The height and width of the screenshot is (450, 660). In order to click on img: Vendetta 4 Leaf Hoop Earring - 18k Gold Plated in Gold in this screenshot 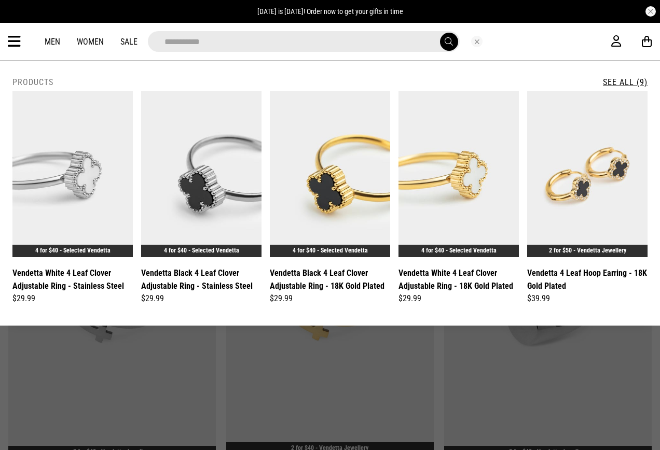, I will do `click(587, 174)`.